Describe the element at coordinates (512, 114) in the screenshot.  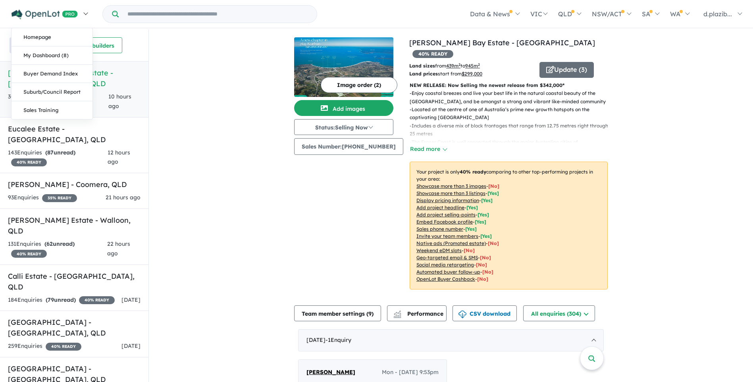
I see `p: - Located at the centre of one of Australia’s prime new growth hotspots on the captivating [GEOGR...` at that location.